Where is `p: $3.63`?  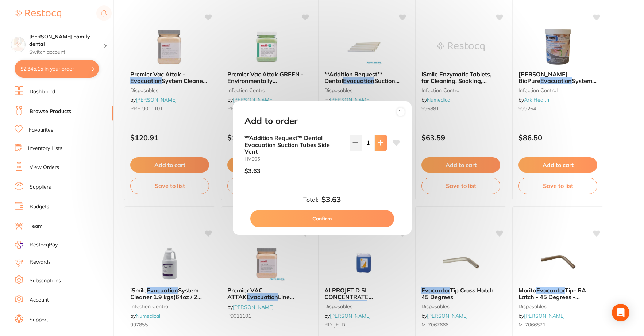 p: $3.63 is located at coordinates (252, 170).